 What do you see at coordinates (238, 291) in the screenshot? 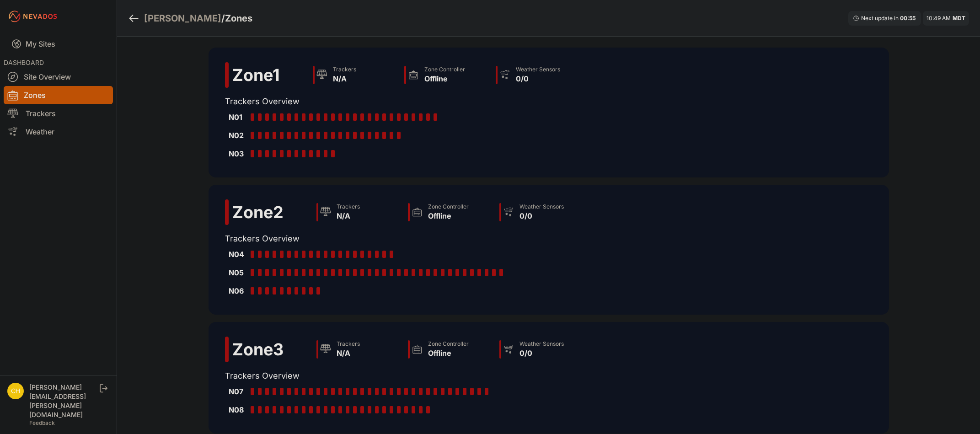
I see `div: N06` at bounding box center [238, 291].